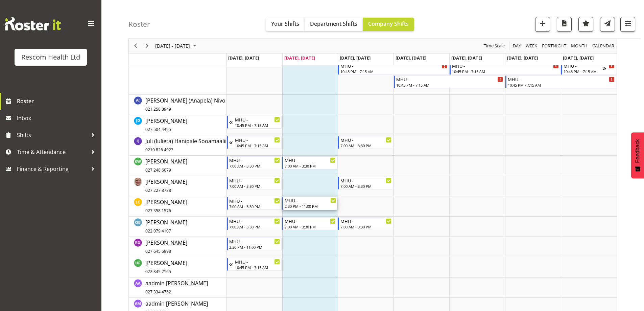 The width and height of the screenshot is (644, 311). What do you see at coordinates (57, 118) in the screenshot?
I see `span: Inbox` at bounding box center [57, 118].